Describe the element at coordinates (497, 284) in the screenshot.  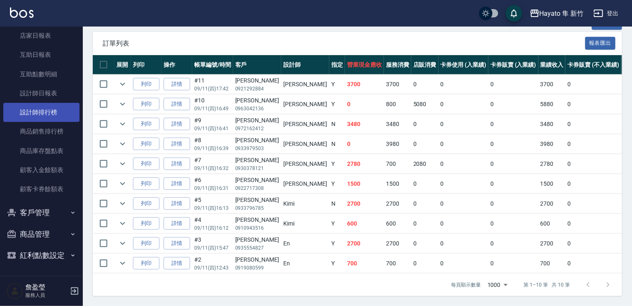
I see `div: 1000` at that location.